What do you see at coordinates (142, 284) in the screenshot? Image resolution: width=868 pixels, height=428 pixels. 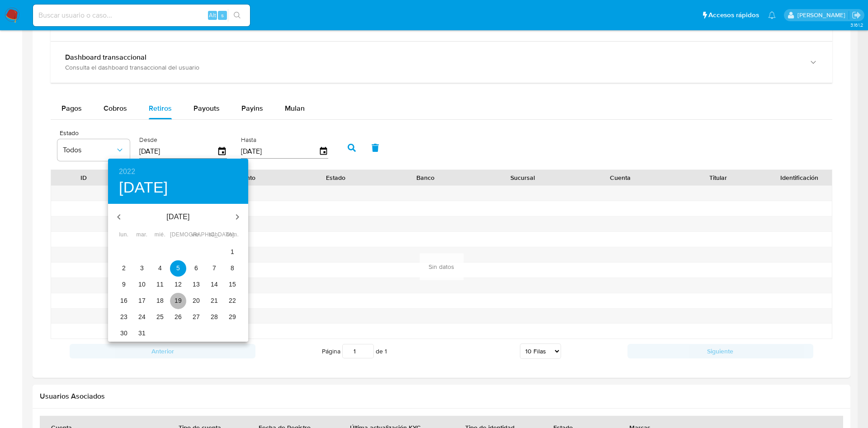 I see `p: 10` at bounding box center [142, 284].